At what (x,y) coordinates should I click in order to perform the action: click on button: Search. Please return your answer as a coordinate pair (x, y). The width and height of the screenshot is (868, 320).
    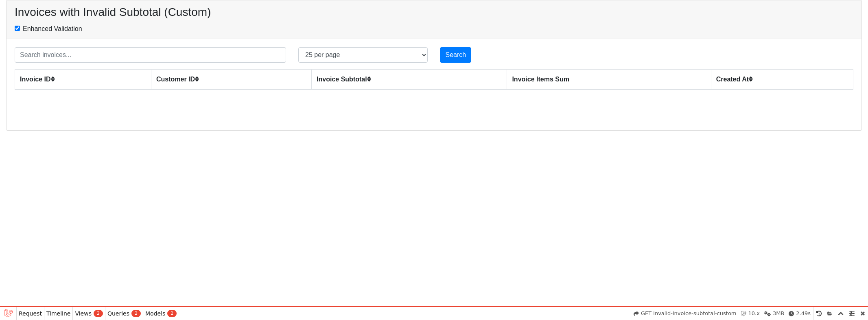
    Looking at the image, I should click on (455, 55).